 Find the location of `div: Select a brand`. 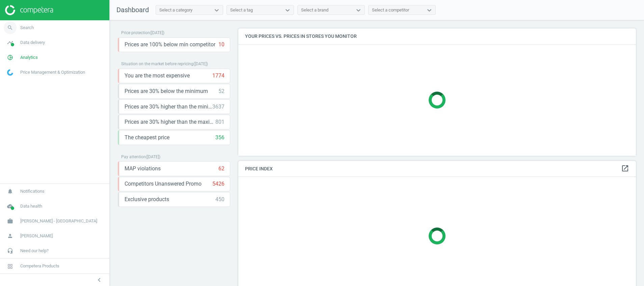

div: Select a brand is located at coordinates (314, 10).